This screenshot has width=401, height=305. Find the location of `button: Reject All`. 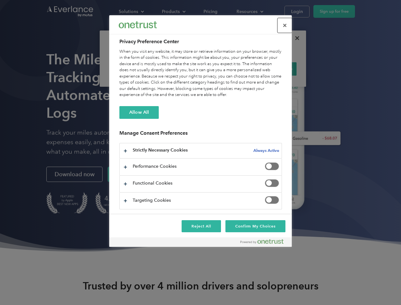

button: Reject All is located at coordinates (201, 226).